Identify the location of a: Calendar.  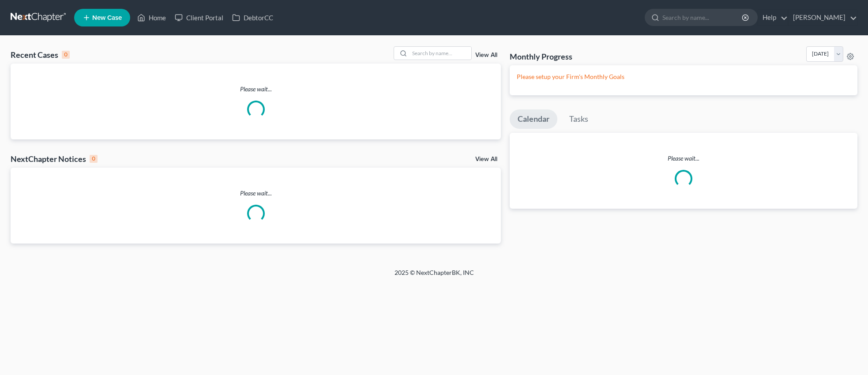
(533, 119).